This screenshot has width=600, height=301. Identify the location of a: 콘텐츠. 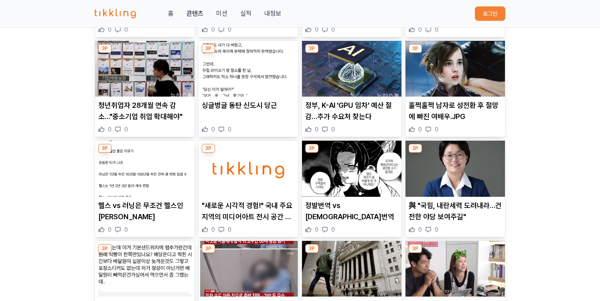
(195, 14).